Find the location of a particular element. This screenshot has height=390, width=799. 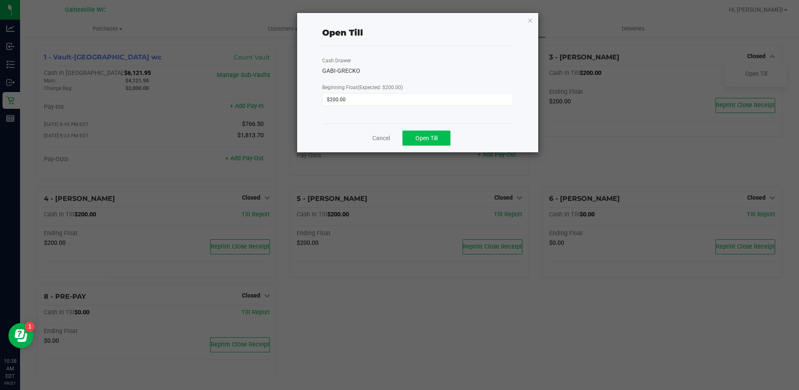

div: Open Till is located at coordinates (343, 33).